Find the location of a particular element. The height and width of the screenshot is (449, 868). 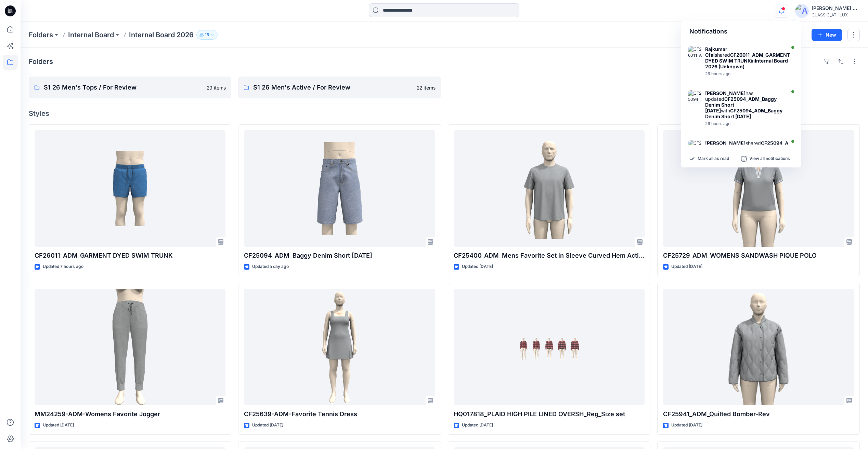

a: Internal Board is located at coordinates (91, 35).